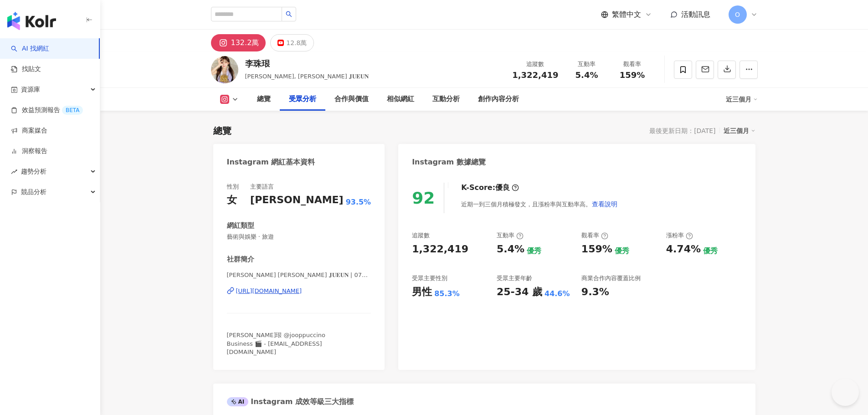 The image size is (868, 415). I want to click on span: 1,322,419, so click(535, 75).